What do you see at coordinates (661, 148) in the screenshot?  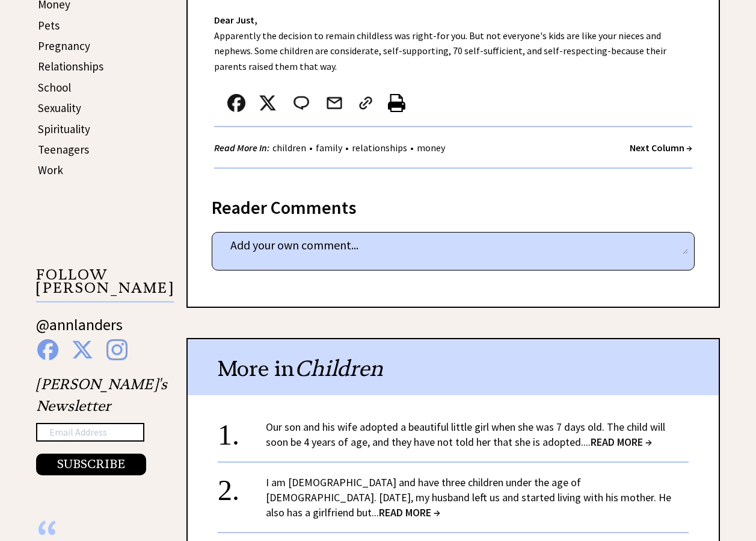 I see `a: Next Column →` at bounding box center [661, 148].